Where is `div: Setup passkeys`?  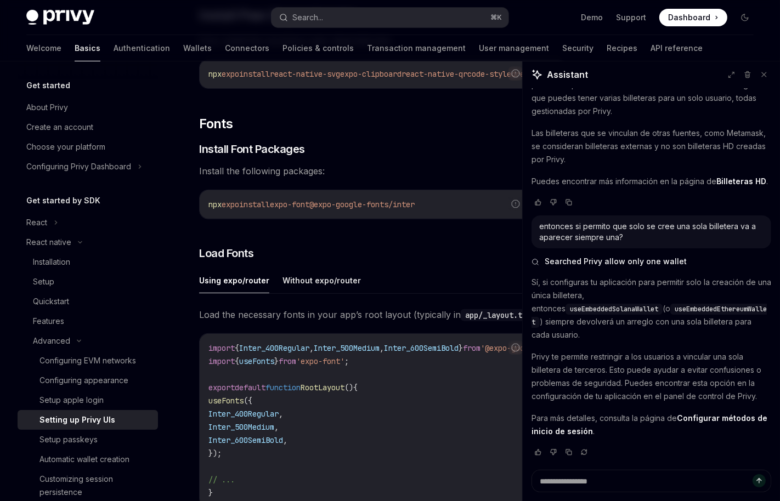 div: Setup passkeys is located at coordinates (69, 440).